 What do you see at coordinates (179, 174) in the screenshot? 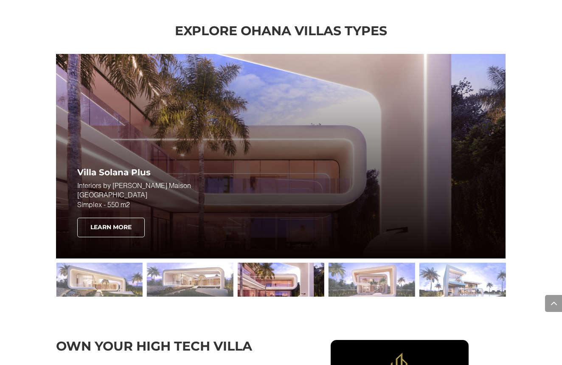
I see `h3: Villa Solana Plus` at bounding box center [179, 174].